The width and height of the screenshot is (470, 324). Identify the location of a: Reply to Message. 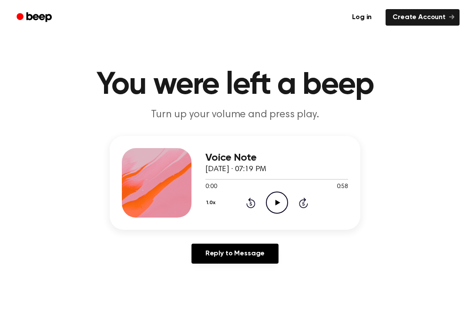
(235, 254).